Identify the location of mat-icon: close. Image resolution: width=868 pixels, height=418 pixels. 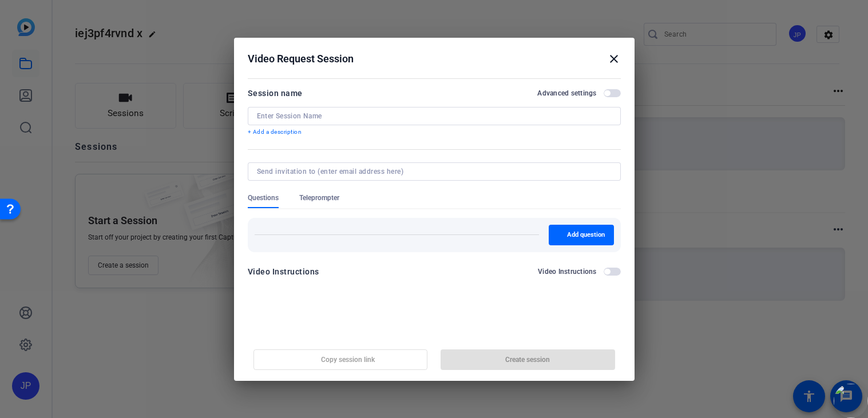
(614, 59).